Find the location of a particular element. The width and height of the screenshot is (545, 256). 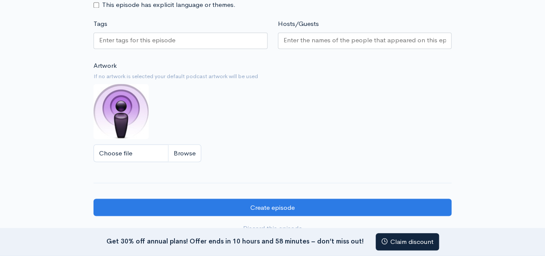

small: If no artwork is selected your default podcast artwork will be used is located at coordinates (272, 76).